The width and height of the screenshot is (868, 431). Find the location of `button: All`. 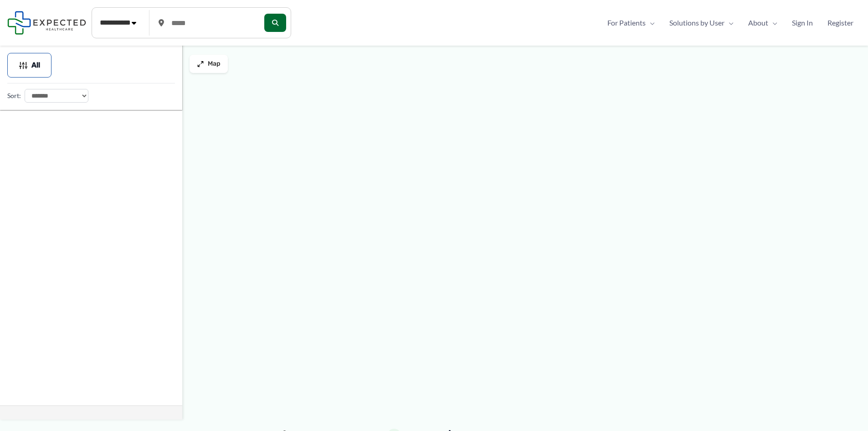

button: All is located at coordinates (29, 65).